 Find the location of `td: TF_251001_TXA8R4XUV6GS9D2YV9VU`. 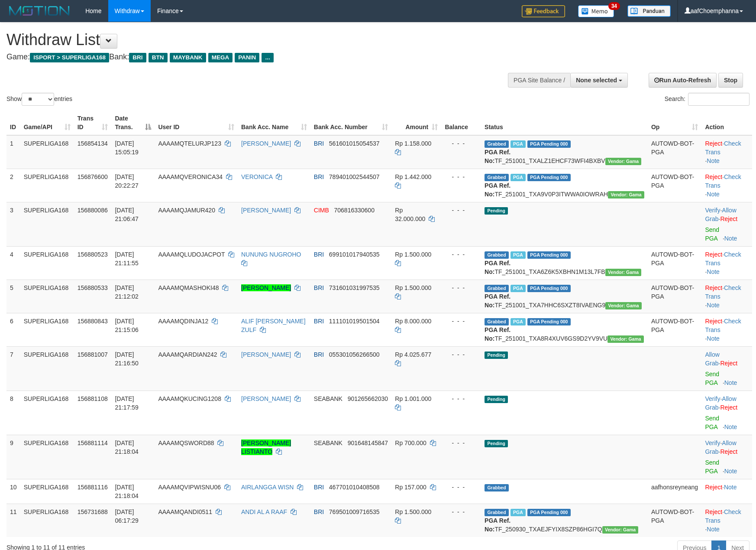

td: TF_251001_TXA8R4XUV6GS9D2YV9VU is located at coordinates (564, 329).